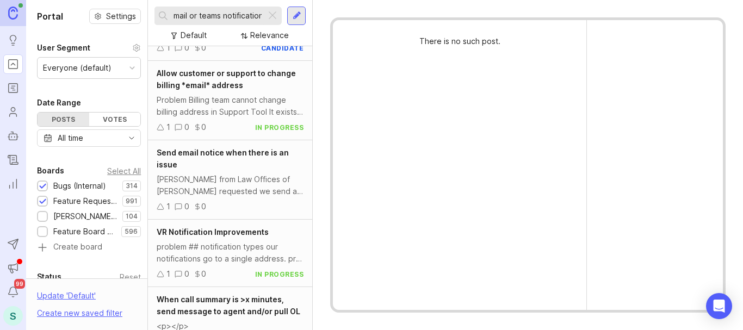 The image size is (743, 330). I want to click on p: 314, so click(132, 186).